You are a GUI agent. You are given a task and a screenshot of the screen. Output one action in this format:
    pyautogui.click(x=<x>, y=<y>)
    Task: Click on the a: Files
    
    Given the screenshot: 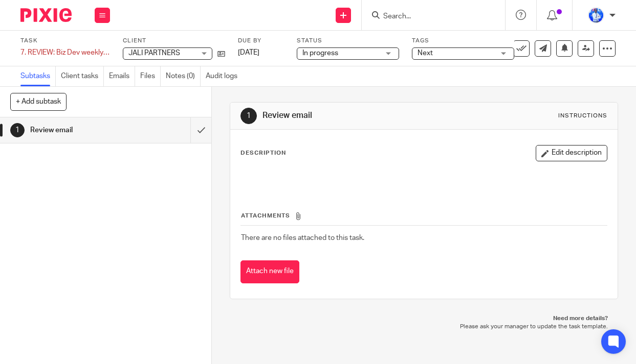 What is the action you would take?
    pyautogui.click(x=150, y=76)
    